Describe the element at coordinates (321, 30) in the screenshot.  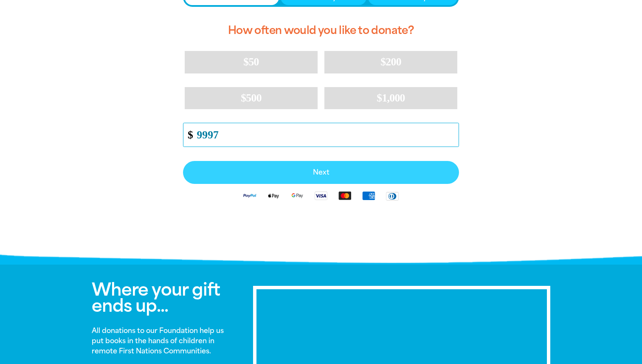
I see `h2: How often would you like to donate?` at that location.